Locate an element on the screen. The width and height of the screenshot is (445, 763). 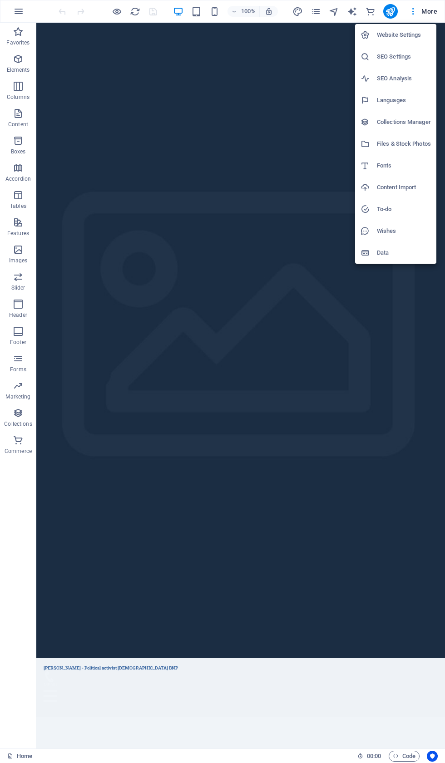
h6: Website Settings is located at coordinates (403, 35).